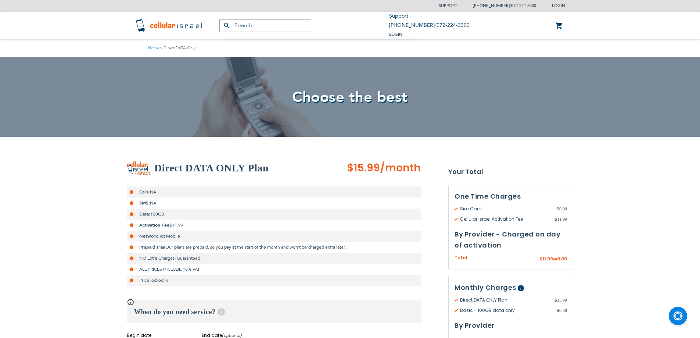 This screenshot has width=700, height=338. I want to click on a: Home, so click(154, 48).